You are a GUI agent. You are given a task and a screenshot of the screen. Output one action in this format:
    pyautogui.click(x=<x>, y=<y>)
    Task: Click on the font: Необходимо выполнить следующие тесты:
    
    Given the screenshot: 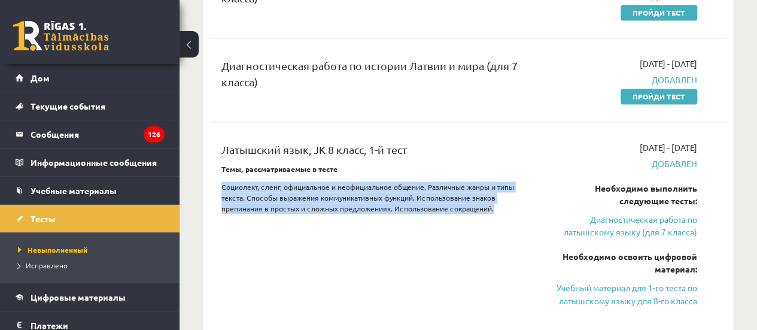 What is the action you would take?
    pyautogui.click(x=646, y=194)
    